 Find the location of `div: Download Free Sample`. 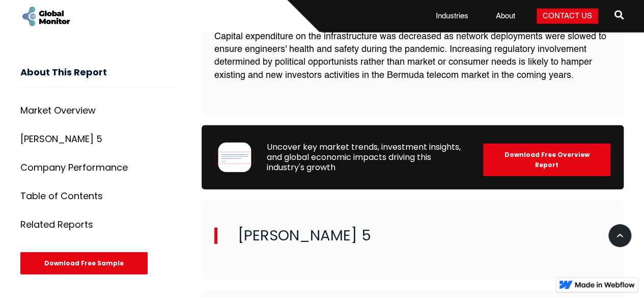

div: Download Free Sample is located at coordinates (84, 264).